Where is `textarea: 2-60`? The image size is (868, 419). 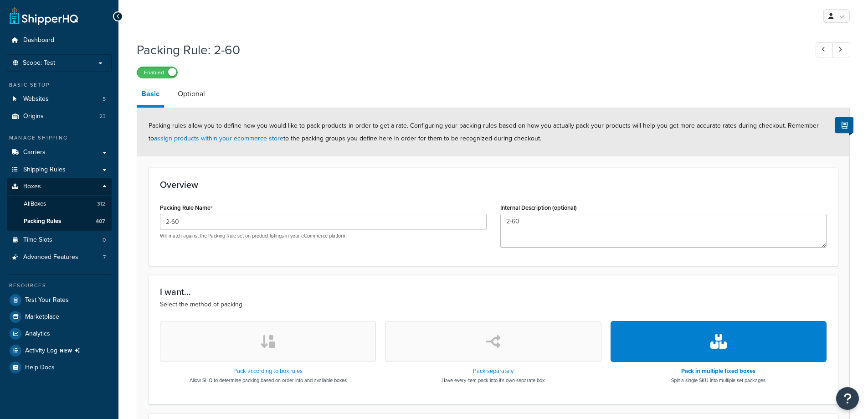 textarea: 2-60 is located at coordinates (663, 231).